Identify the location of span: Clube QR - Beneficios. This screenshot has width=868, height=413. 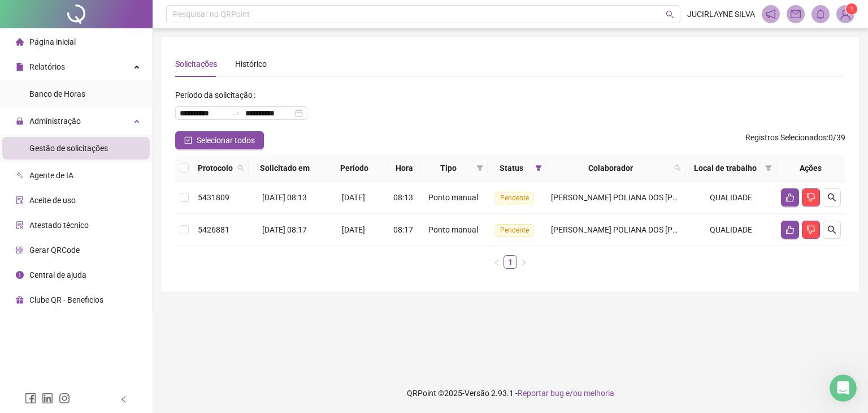
(66, 300).